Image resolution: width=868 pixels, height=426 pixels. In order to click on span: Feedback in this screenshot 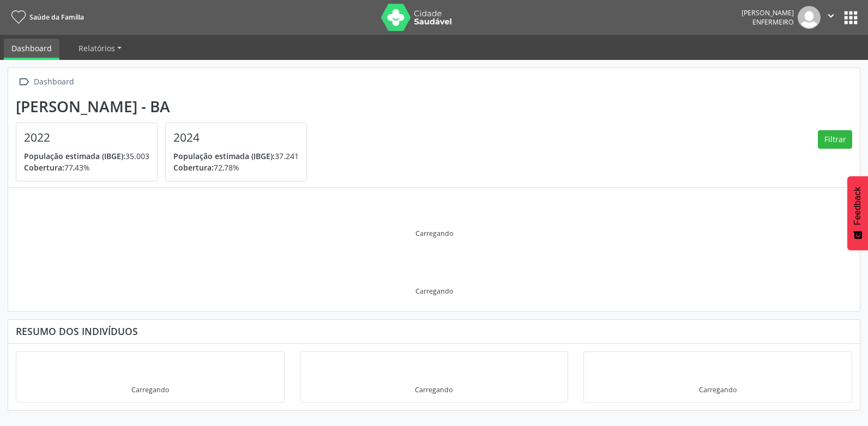, I will do `click(858, 206)`.